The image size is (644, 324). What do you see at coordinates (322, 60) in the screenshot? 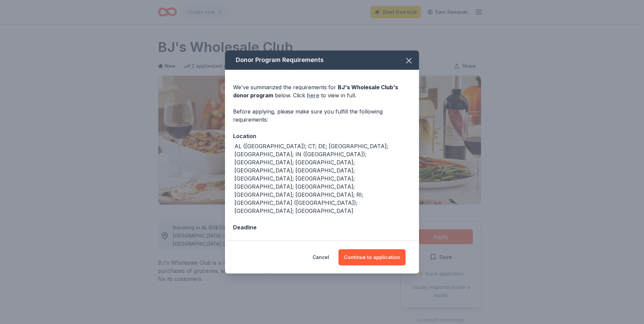
I see `div: Donor Program Requirements` at bounding box center [322, 60].